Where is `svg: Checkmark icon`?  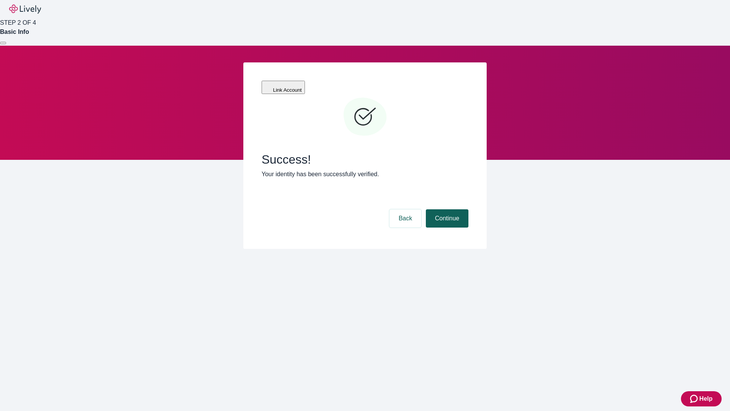 svg: Checkmark icon is located at coordinates (365, 117).